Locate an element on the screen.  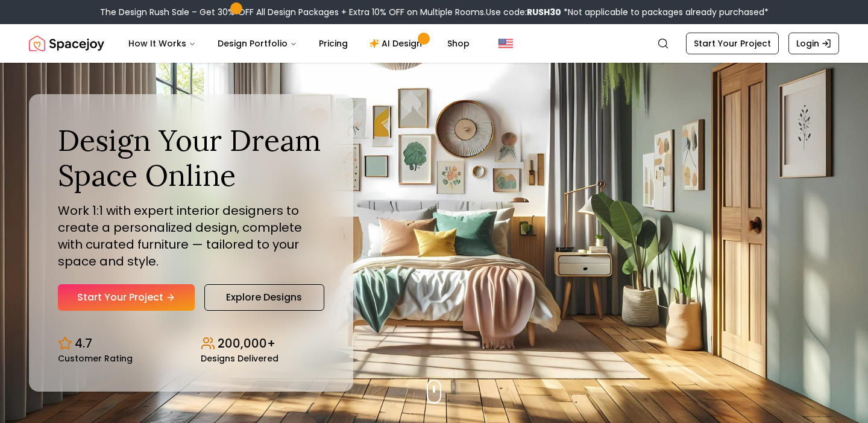
h1: Design Your Dream Space Online is located at coordinates (191, 157).